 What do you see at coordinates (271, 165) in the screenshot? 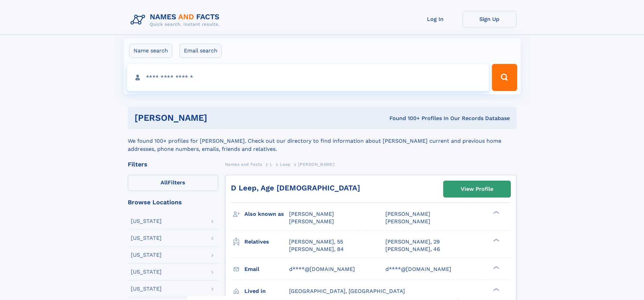
I see `span: L` at bounding box center [271, 165].